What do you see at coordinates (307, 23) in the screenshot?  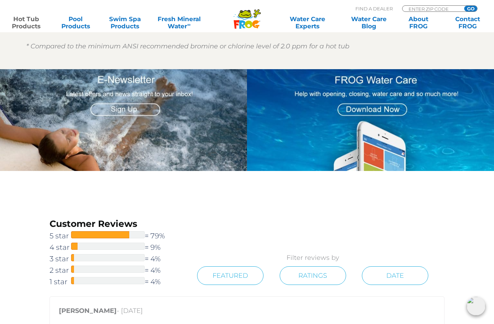 I see `a: Water CareExperts` at bounding box center [307, 23].